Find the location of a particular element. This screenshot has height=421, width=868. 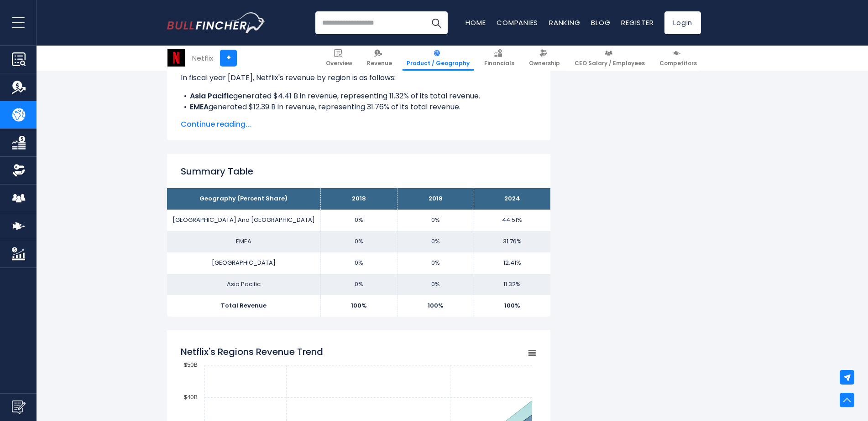

a: Overview is located at coordinates (339, 58).